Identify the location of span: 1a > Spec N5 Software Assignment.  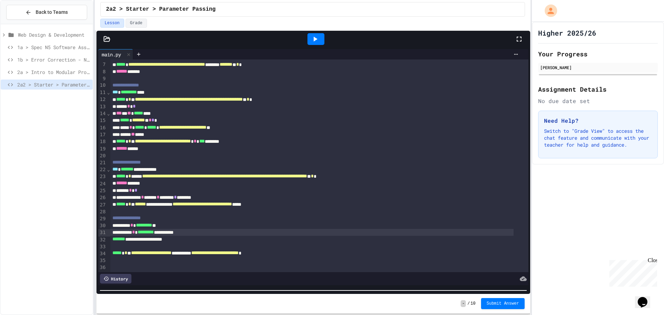
(54, 47).